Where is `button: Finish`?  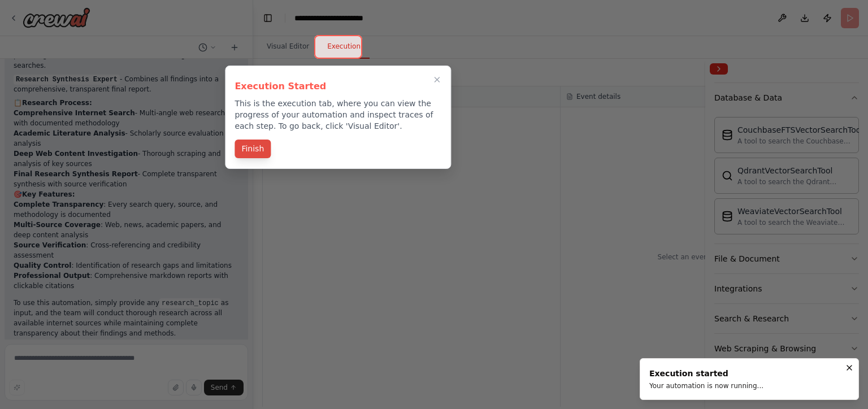 button: Finish is located at coordinates (252, 149).